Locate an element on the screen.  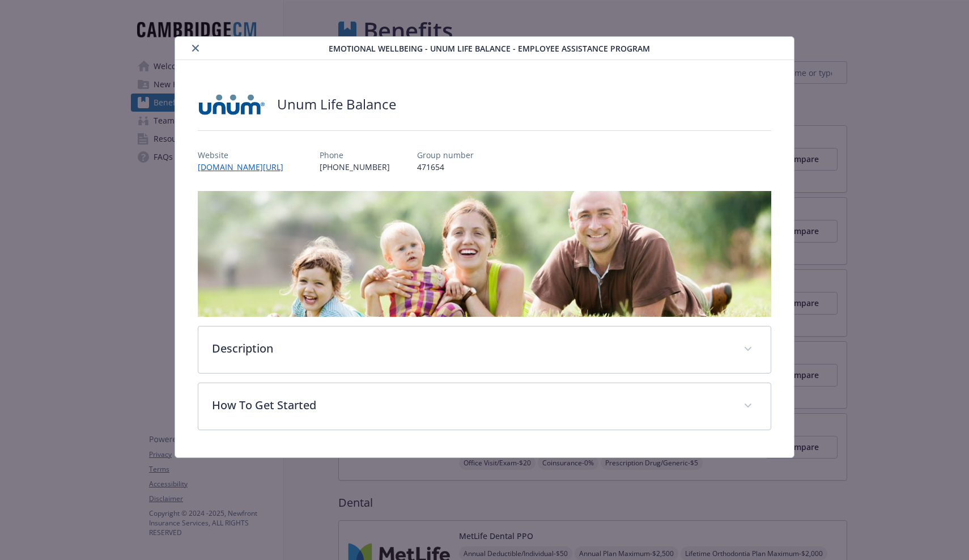
div: Description is located at coordinates (484, 349).